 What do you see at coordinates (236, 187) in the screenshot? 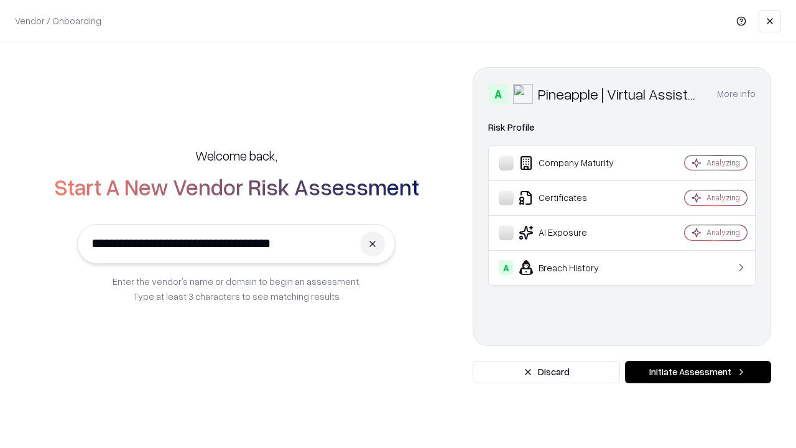
I see `h2: Start A New Vendor Risk Assessment` at bounding box center [236, 187].